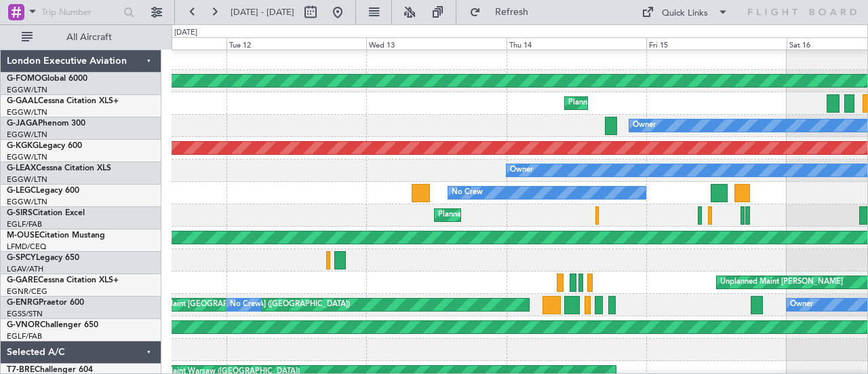 The width and height of the screenshot is (868, 374). Describe the element at coordinates (25, 269) in the screenshot. I see `a: LGAV/ATH` at that location.